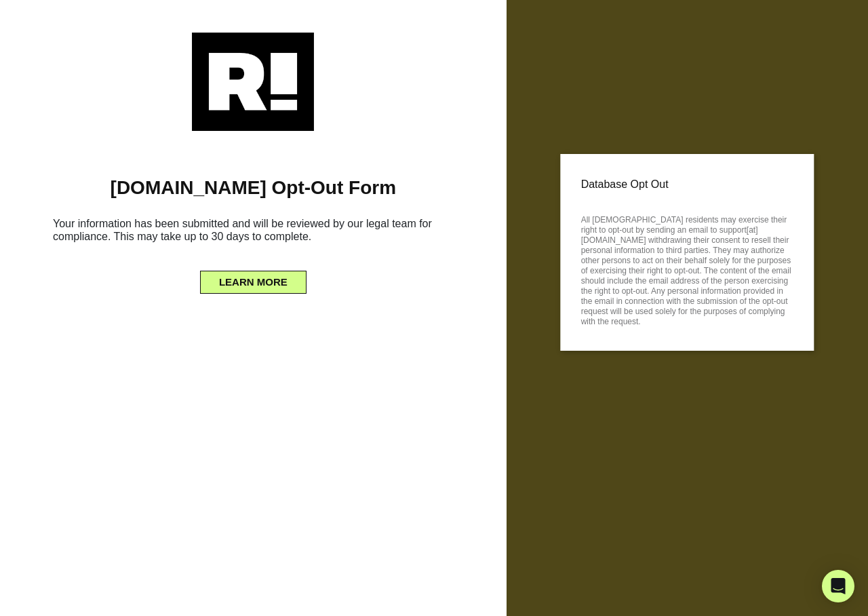  Describe the element at coordinates (838, 586) in the screenshot. I see `div: Open Intercom Messenger` at that location.